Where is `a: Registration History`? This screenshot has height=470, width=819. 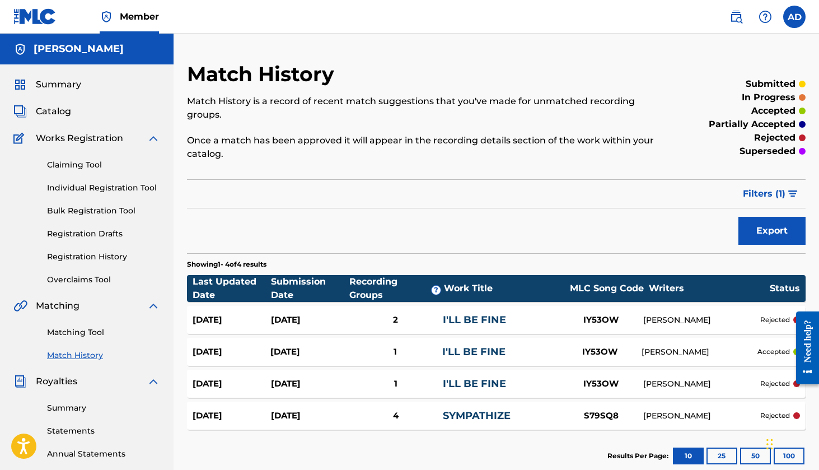
a: Registration History is located at coordinates (104, 256).